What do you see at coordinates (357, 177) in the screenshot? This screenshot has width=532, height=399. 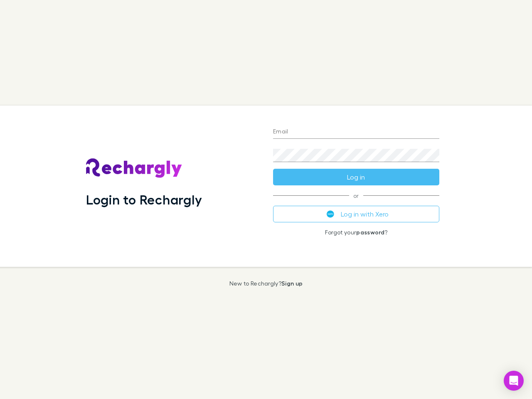 I see `button: Log in` at bounding box center [357, 177].